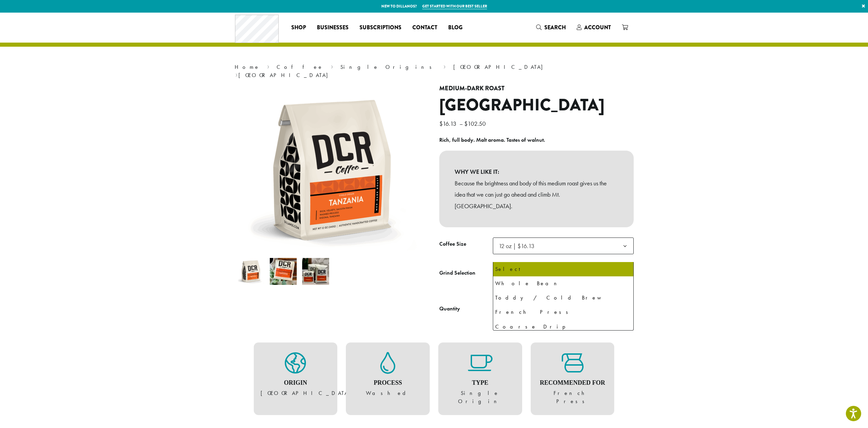 This screenshot has width=868, height=428. Describe the element at coordinates (563, 327) in the screenshot. I see `div: Coarse Drip` at that location.